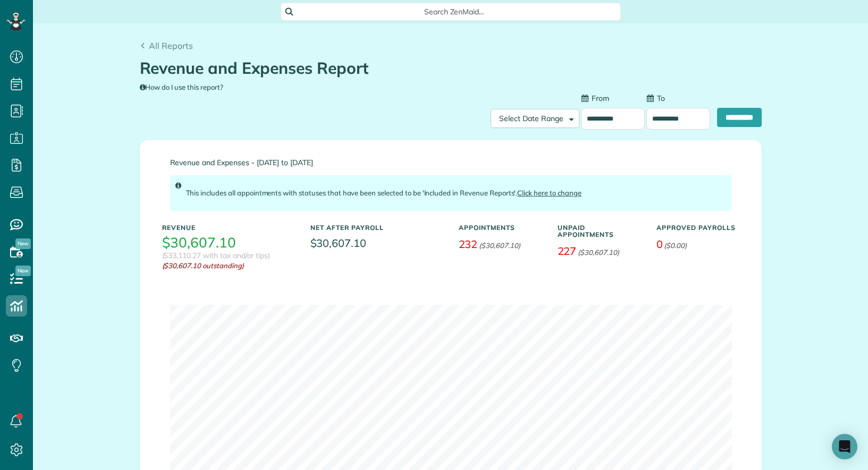 The height and width of the screenshot is (470, 868). What do you see at coordinates (228, 227) in the screenshot?
I see `h5: Revenue` at bounding box center [228, 227].